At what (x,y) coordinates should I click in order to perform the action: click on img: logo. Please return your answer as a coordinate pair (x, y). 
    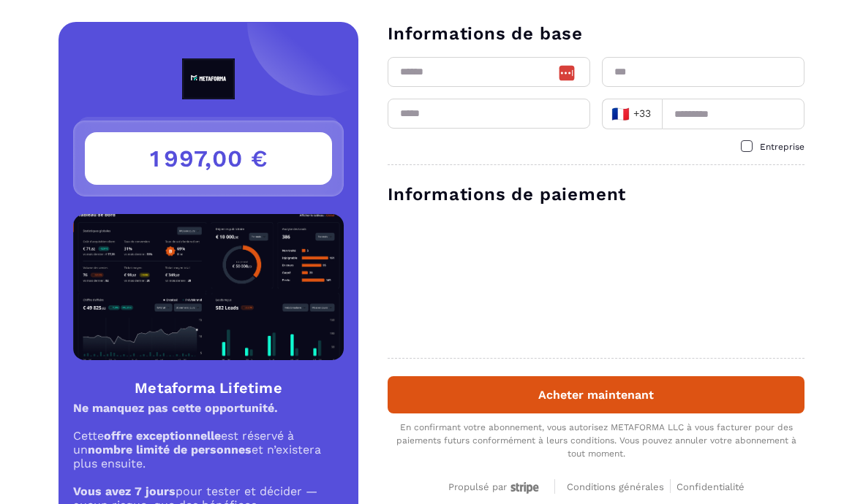
    Looking at the image, I should click on (208, 79).